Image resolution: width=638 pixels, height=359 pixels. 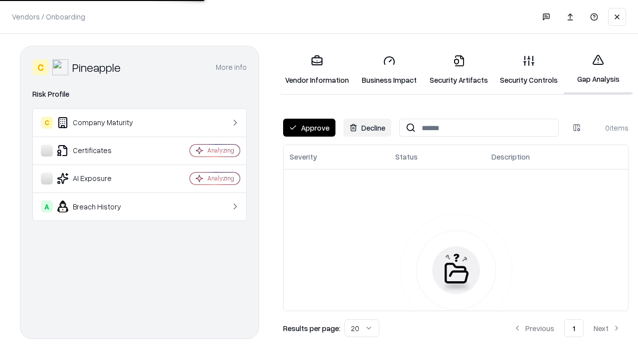 What do you see at coordinates (60, 67) in the screenshot?
I see `img: Pineapple` at bounding box center [60, 67].